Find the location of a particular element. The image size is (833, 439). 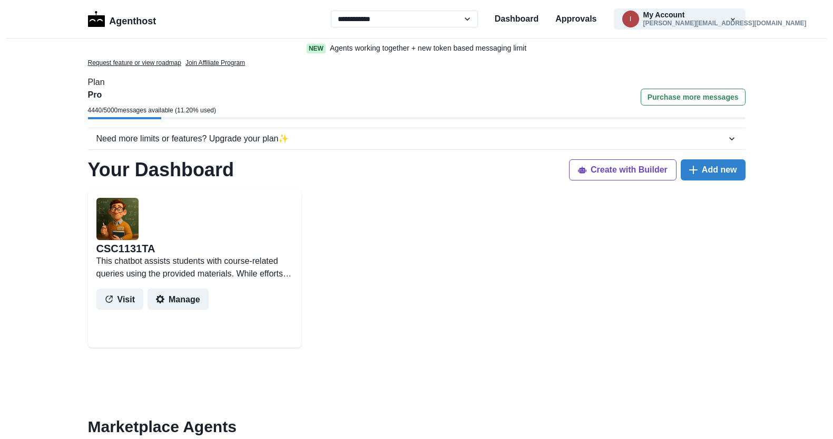

p: Agenthost is located at coordinates (132, 19).